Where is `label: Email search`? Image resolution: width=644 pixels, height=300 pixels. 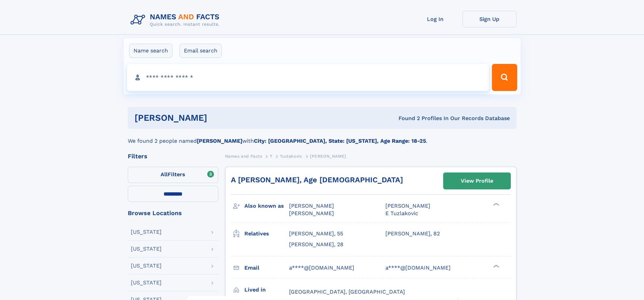
label: Email search is located at coordinates (200, 51).